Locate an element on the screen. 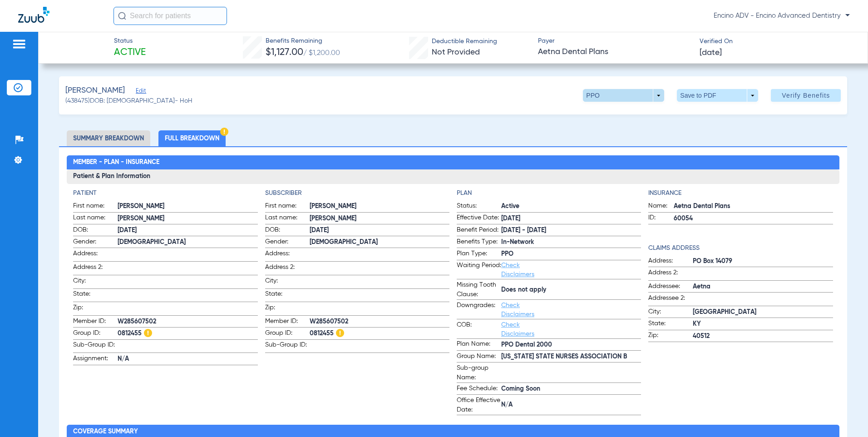 This screenshot has width=868, height=437. span: Addressee 2: is located at coordinates (670, 299).